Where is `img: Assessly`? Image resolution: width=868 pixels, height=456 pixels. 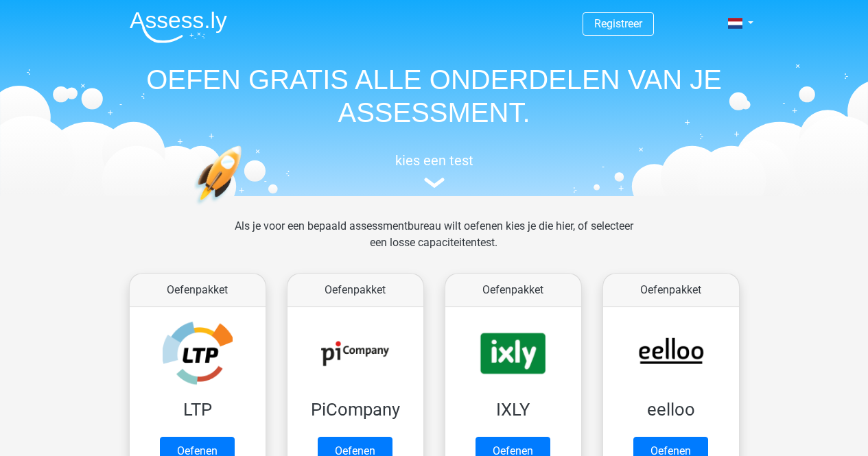 img: Assessly is located at coordinates (178, 27).